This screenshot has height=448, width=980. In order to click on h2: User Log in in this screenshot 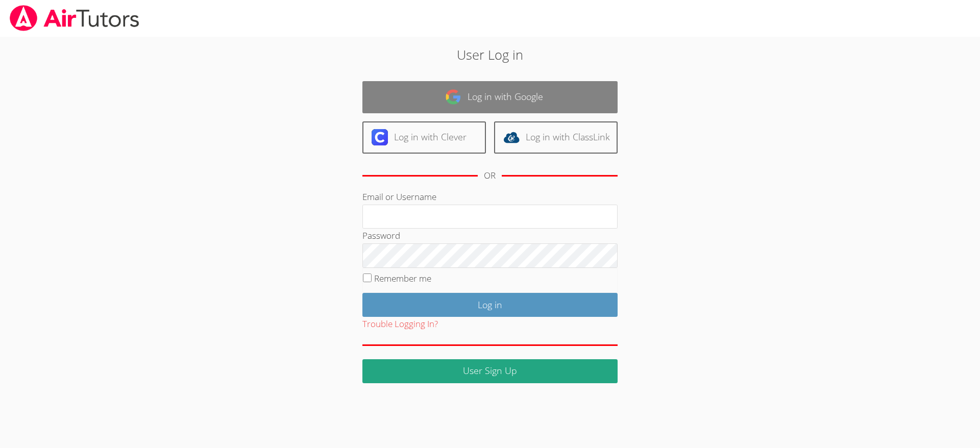, I will do `click(490, 55)`.